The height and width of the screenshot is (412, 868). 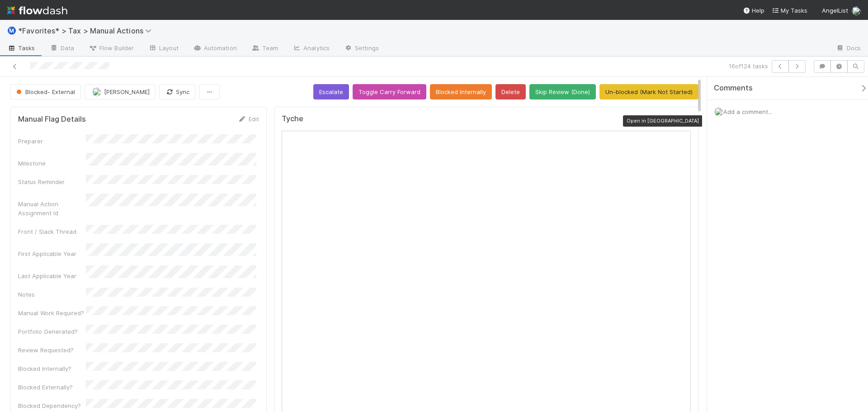 I want to click on span: *Favorites* > Tax > Manual Actions, so click(x=87, y=31).